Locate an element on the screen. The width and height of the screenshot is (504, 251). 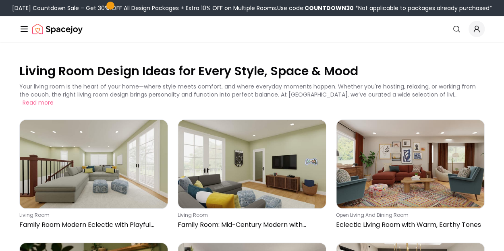
p: Family Room Modern Eclectic with Playful Colors is located at coordinates (92, 225).